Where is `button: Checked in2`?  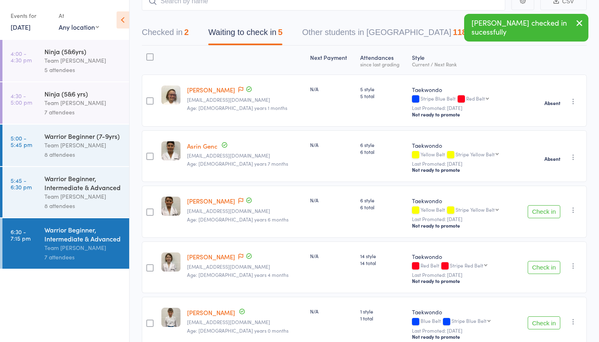 button: Checked in2 is located at coordinates (165, 34).